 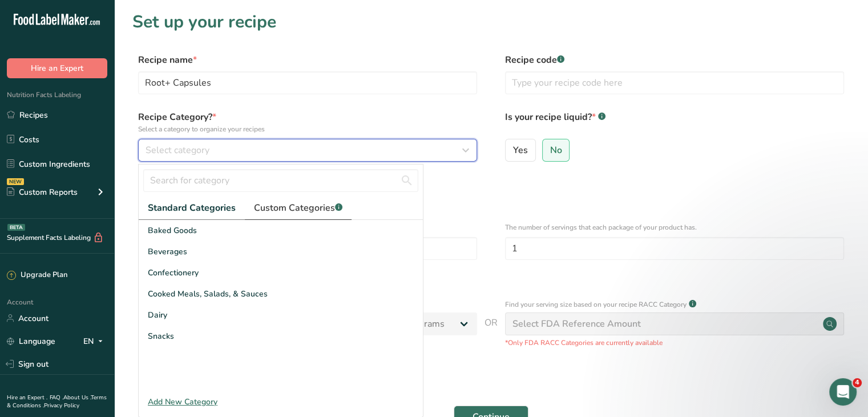 What do you see at coordinates (520, 150) in the screenshot?
I see `span: Yes` at bounding box center [520, 150].